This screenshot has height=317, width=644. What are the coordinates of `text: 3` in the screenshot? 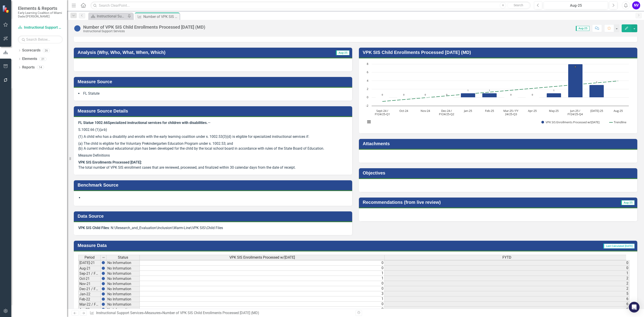 It's located at (597, 82).